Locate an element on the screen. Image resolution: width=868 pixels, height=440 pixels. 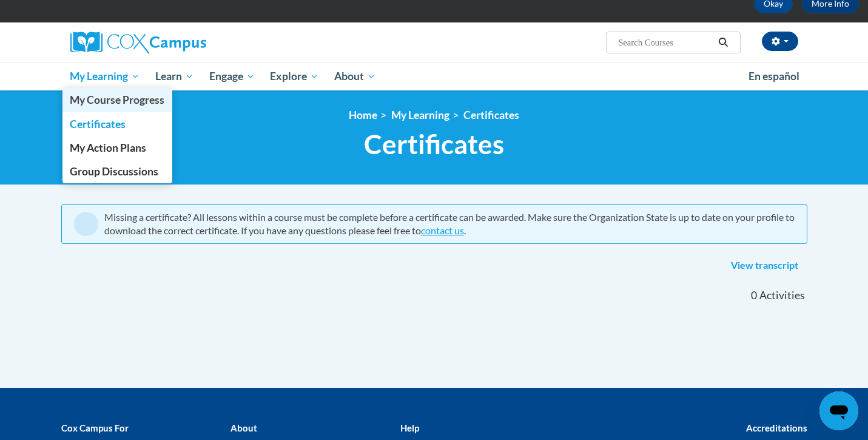
b: Cox Campus For is located at coordinates (95, 428).